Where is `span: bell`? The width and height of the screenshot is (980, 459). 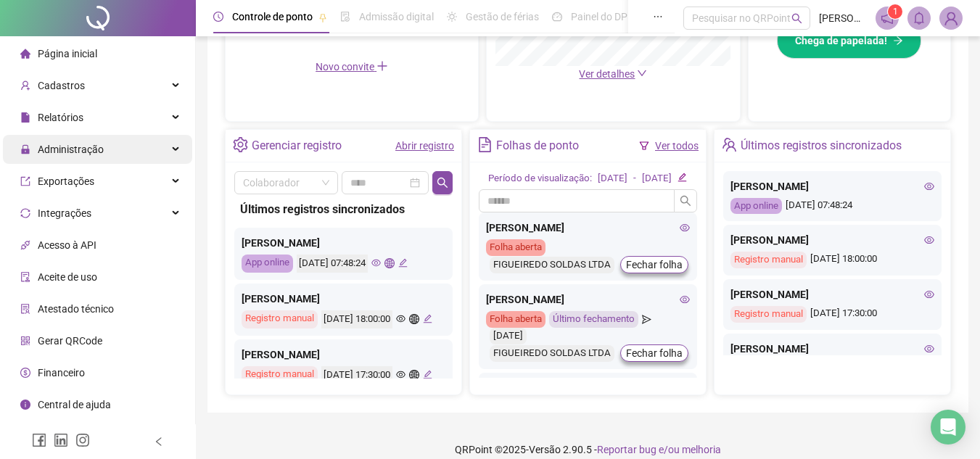
span: bell is located at coordinates (919, 18).